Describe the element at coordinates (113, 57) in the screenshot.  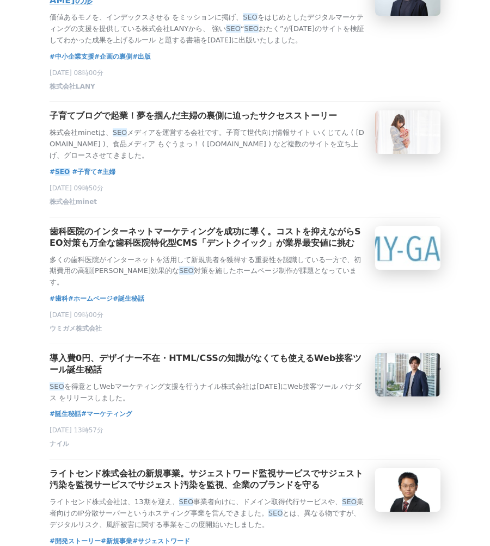
I see `a: #企画の裏側` at that location.